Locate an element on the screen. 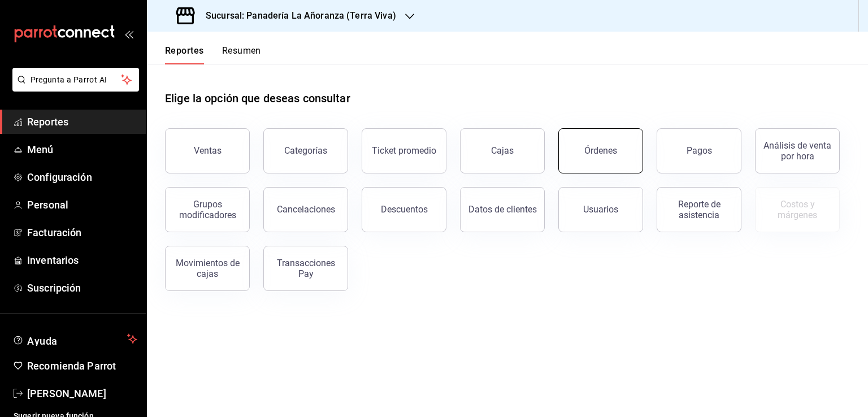  a: Pregunta a Parrot AI is located at coordinates (74, 88).